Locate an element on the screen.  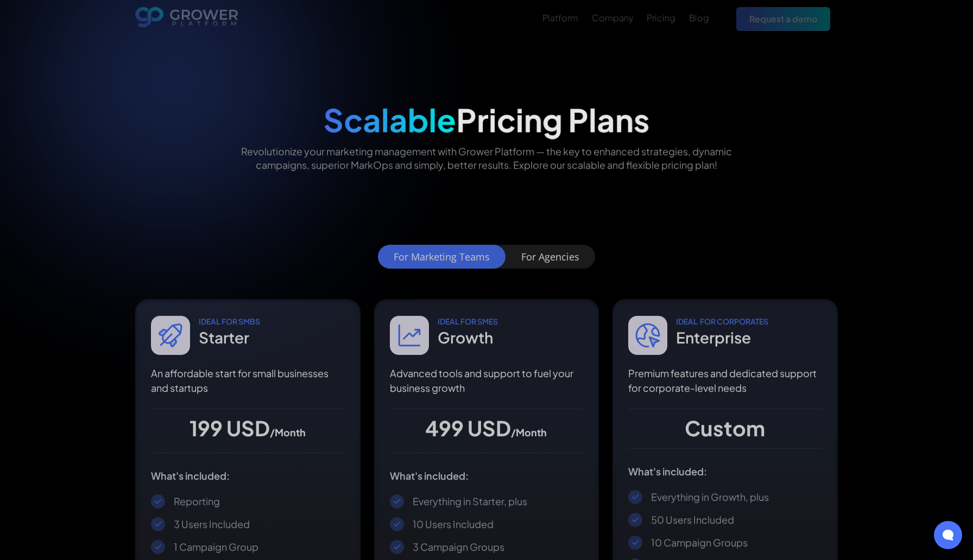
div: For Marketing Teams is located at coordinates (441, 256).